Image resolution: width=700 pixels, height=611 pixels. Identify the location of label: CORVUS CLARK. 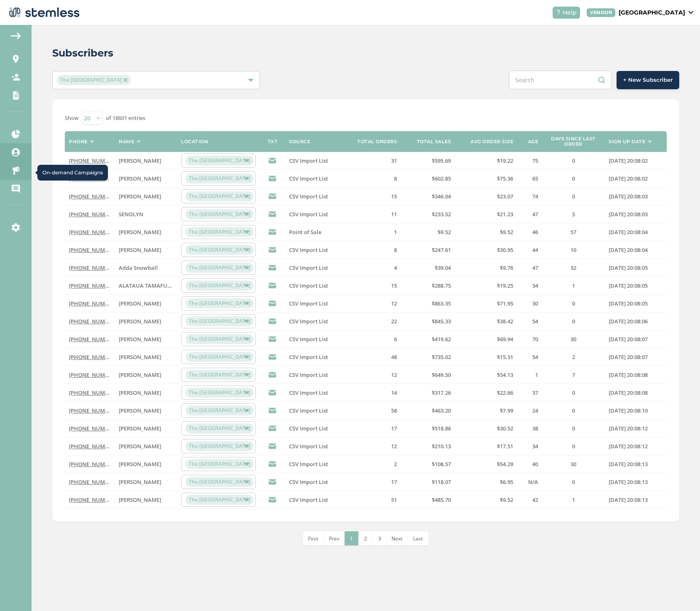
(146, 410).